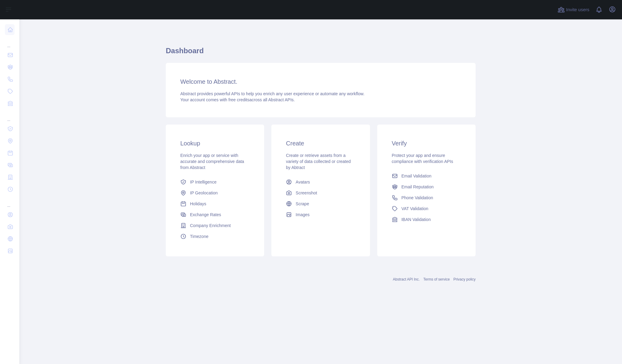  What do you see at coordinates (215, 182) in the screenshot?
I see `a: IP Intelligence` at bounding box center [215, 182].